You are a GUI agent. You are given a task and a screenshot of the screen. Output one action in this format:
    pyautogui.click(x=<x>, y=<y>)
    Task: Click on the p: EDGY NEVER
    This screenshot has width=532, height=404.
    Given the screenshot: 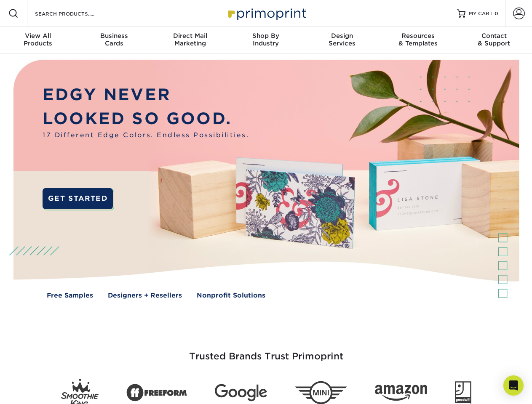 What is the action you would take?
    pyautogui.click(x=146, y=95)
    